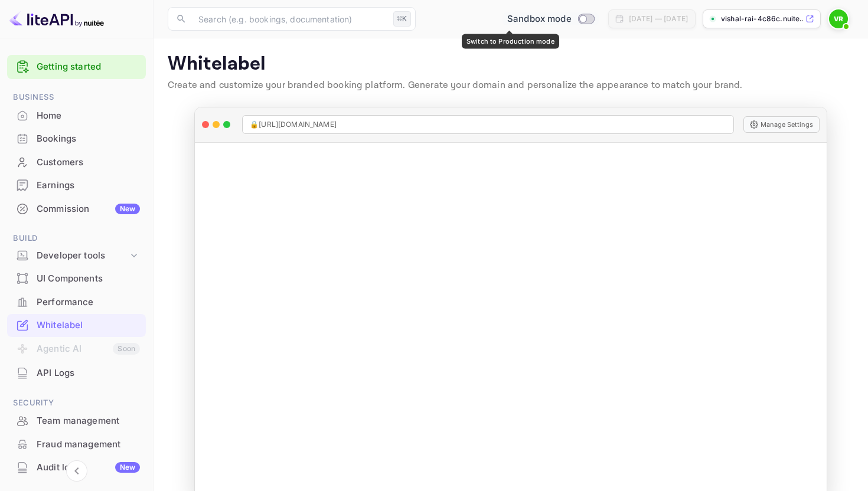 The image size is (868, 491). Describe the element at coordinates (76, 184) in the screenshot. I see `a: Earnings` at that location.